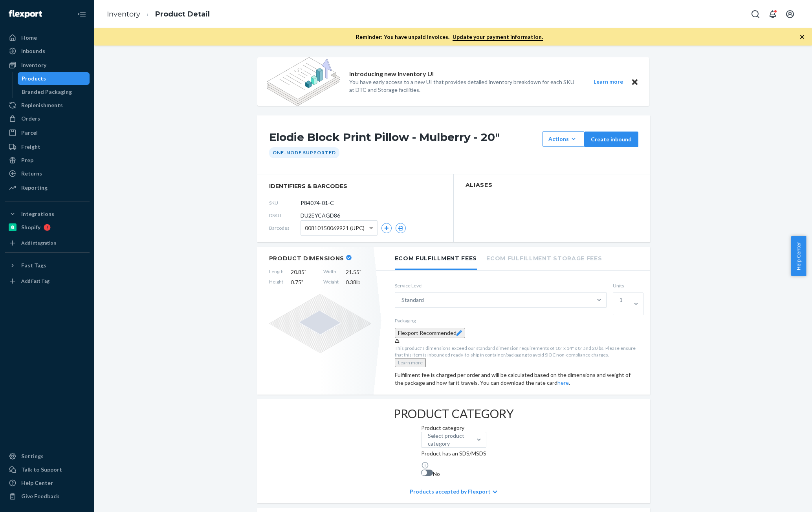 This screenshot has height=512, width=812. Describe the element at coordinates (516, 356) in the screenshot. I see `div: This product's dimensions exceed our standard dimension requirements of 18" x 14" x 8" and 20lbs....` at that location.